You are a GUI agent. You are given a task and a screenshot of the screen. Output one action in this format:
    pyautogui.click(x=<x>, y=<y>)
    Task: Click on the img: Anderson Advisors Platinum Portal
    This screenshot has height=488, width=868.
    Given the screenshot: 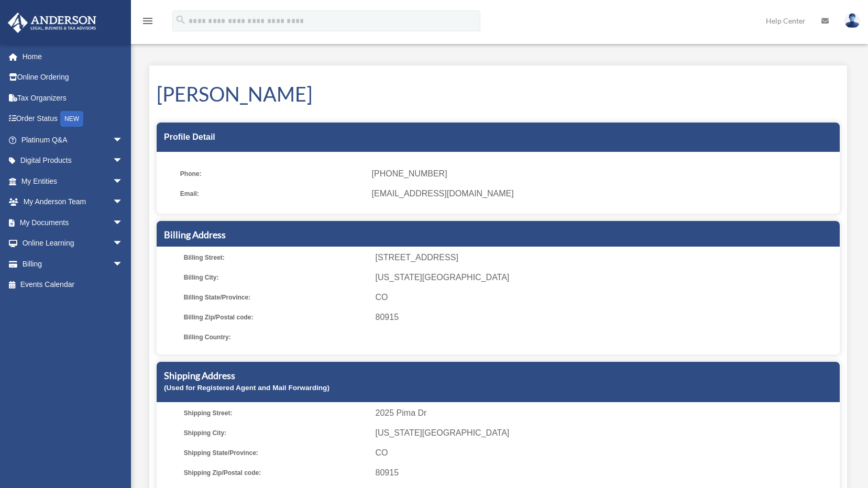 What is the action you would take?
    pyautogui.click(x=52, y=22)
    